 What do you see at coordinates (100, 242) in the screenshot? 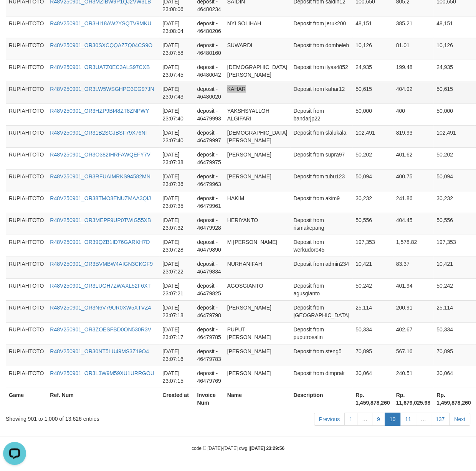
I see `a: R48V250901_OR39QZB1ID76GARKH7D` at bounding box center [100, 242].